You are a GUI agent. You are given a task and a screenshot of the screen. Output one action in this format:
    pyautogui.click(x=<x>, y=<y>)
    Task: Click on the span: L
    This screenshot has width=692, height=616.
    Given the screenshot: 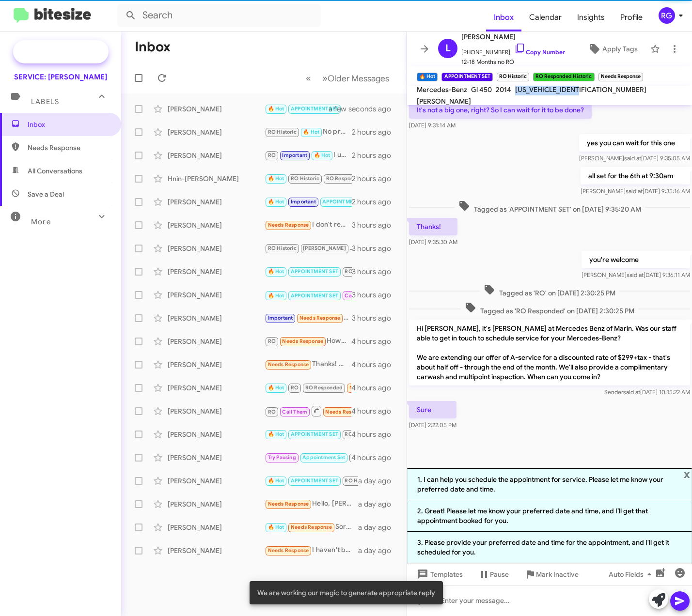 What is the action you would take?
    pyautogui.click(x=448, y=48)
    